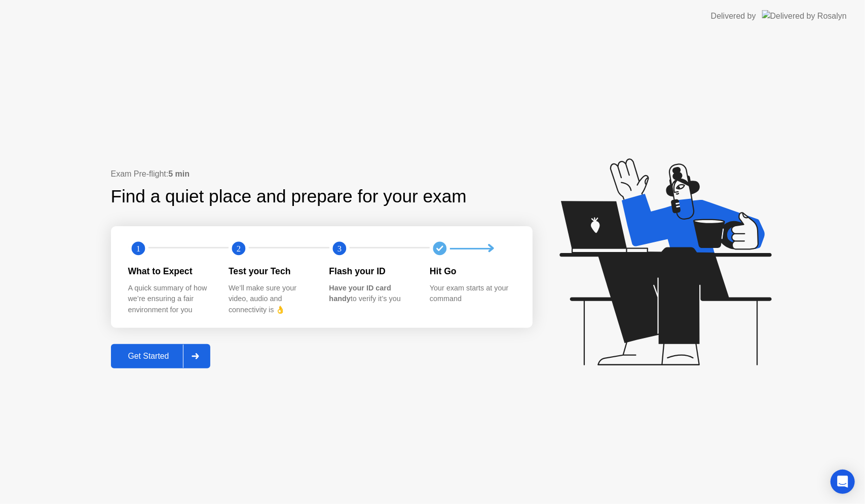 The image size is (865, 504). What do you see at coordinates (148, 356) in the screenshot?
I see `div: Get Started` at bounding box center [148, 356].